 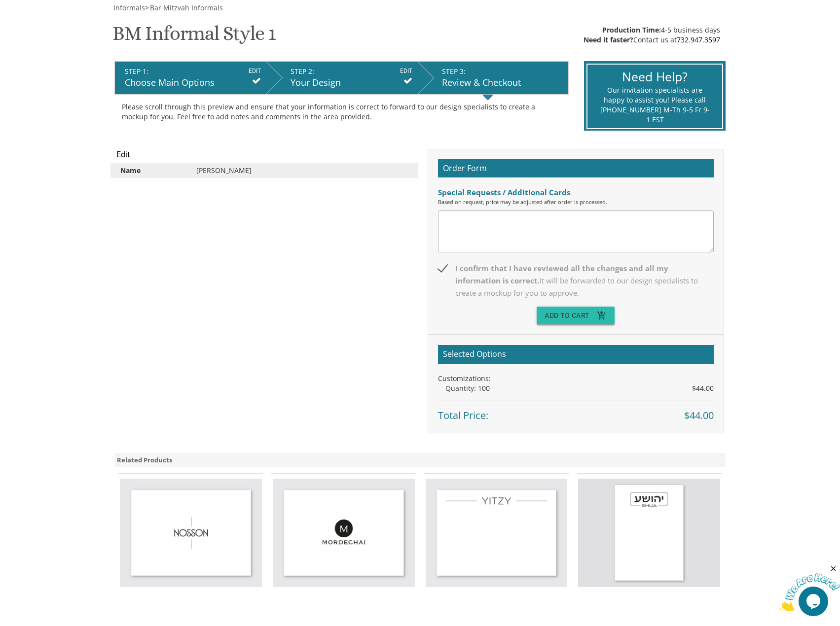 I want to click on div: Related Products, so click(x=420, y=460).